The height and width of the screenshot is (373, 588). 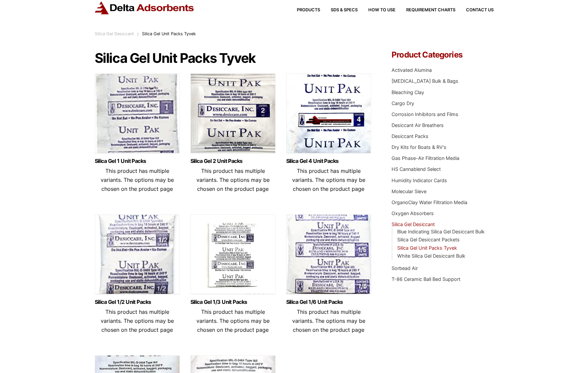 What do you see at coordinates (430, 10) in the screenshot?
I see `span: Requirement Charts` at bounding box center [430, 10].